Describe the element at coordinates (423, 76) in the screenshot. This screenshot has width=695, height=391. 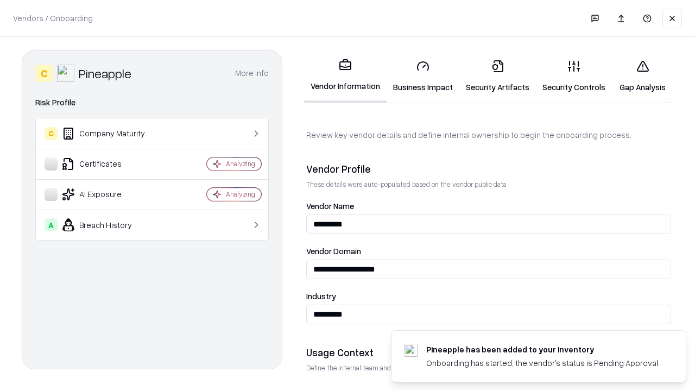
I see `a: Business Impact` at that location.